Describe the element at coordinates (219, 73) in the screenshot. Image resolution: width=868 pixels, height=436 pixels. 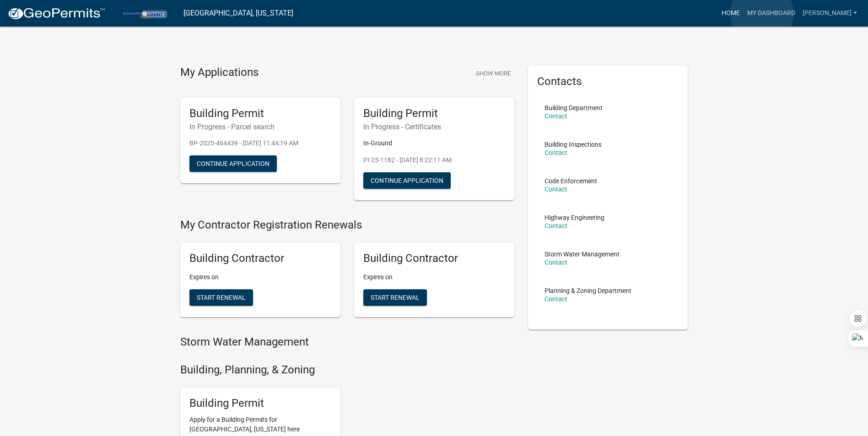
I see `h4: My Applications` at that location.